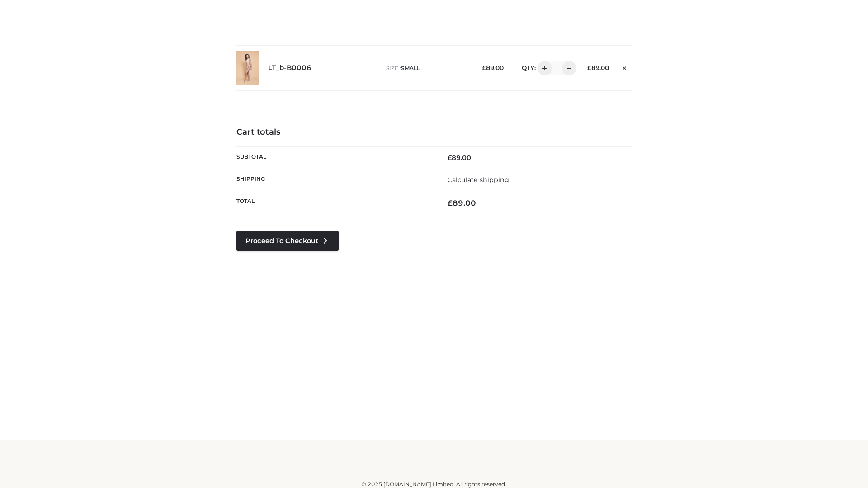 This screenshot has height=488, width=868. What do you see at coordinates (247, 68) in the screenshot?
I see `img: LT_b-B0006 - SMALL` at bounding box center [247, 68].